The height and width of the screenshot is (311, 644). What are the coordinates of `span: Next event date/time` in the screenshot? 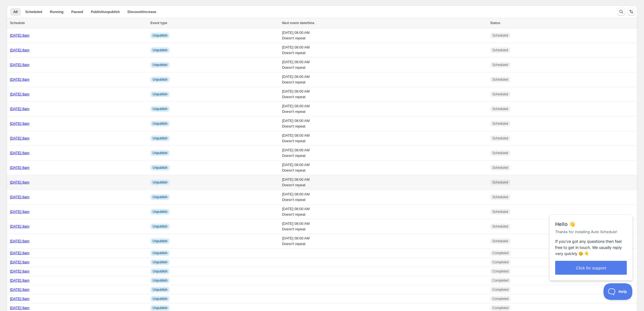 It's located at (298, 23).